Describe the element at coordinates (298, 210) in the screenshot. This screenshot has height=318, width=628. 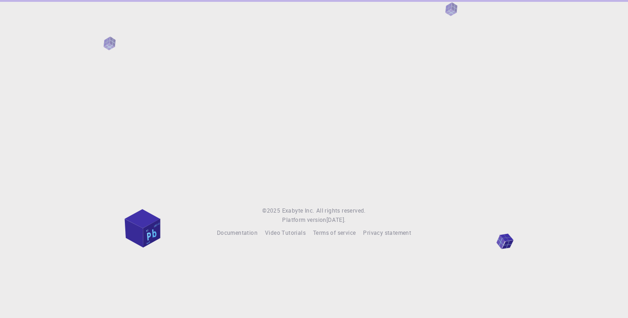
I see `span: Exabyte Inc.` at that location.